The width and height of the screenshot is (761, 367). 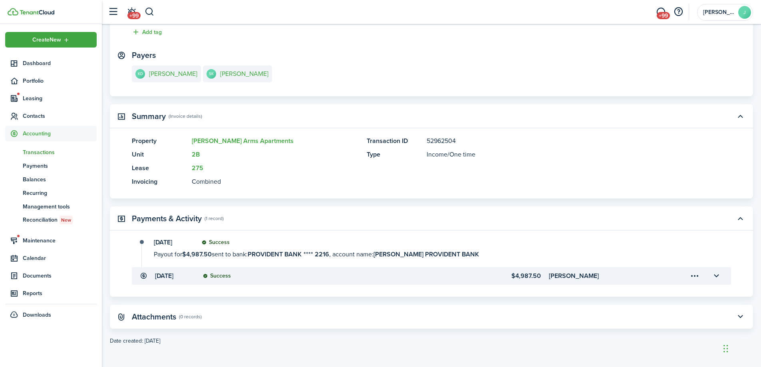 What do you see at coordinates (567, 141) in the screenshot?
I see `panel-main-description: 52962504` at bounding box center [567, 141].